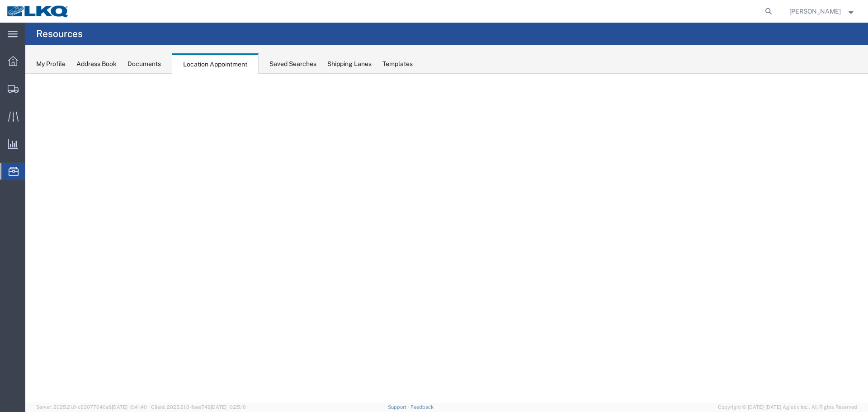 The height and width of the screenshot is (412, 868). Describe the element at coordinates (422, 407) in the screenshot. I see `a: Feedback` at that location.